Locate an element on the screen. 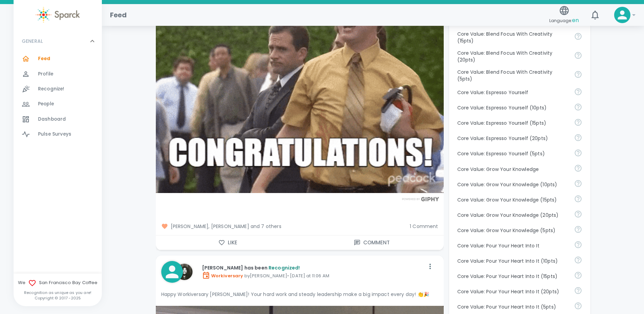 This screenshot has width=644, height=314. p: Core Value: Pour Your Heart Into It (10pts) is located at coordinates (513, 261).